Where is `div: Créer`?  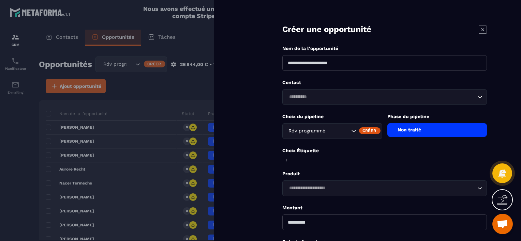
div: Créer is located at coordinates (369, 131).